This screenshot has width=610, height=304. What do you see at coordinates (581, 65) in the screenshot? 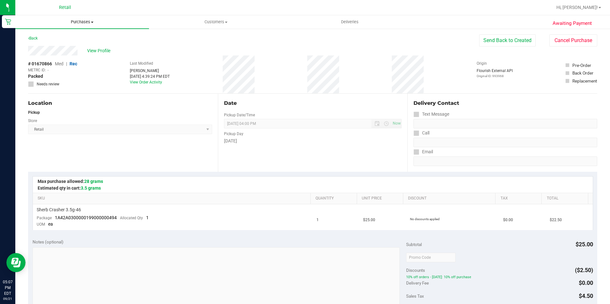
I see `div: Pre-Order` at bounding box center [581, 65].